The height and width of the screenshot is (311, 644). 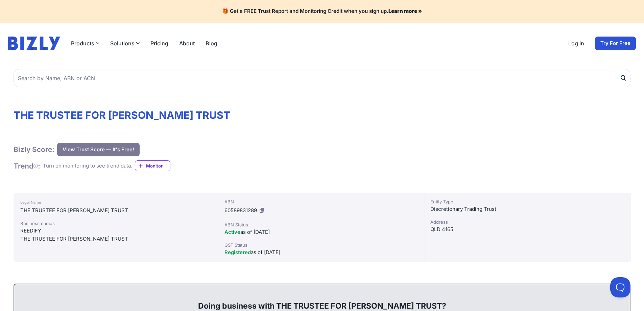 What do you see at coordinates (152, 166) in the screenshot?
I see `a: Monitor` at bounding box center [152, 166].